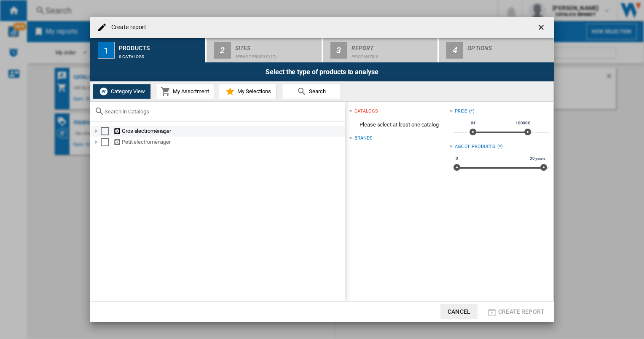  Describe the element at coordinates (381, 50) in the screenshot. I see `button: 3 Report Price Matrix` at that location.